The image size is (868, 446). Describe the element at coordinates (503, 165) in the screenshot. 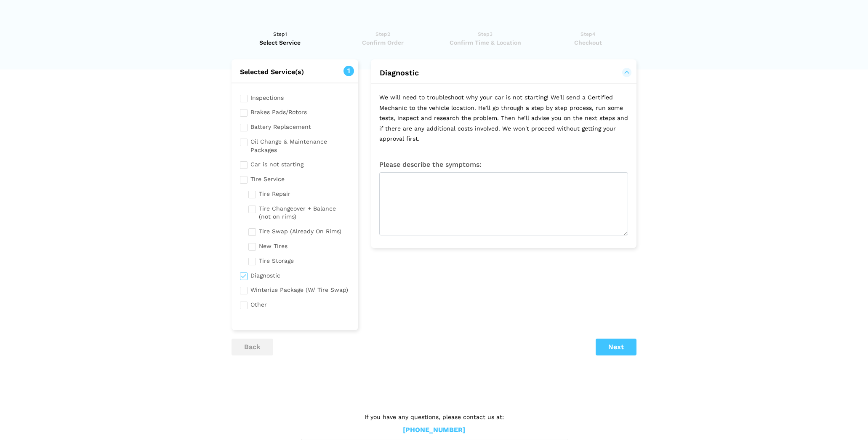

I see `h3: Please describe the symptoms:` at that location.